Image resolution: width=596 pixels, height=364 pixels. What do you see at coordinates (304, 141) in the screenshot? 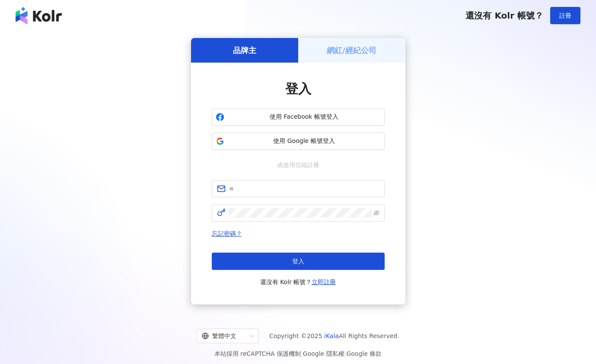
I see `span: 使用 Google 帳號登入` at bounding box center [304, 141].